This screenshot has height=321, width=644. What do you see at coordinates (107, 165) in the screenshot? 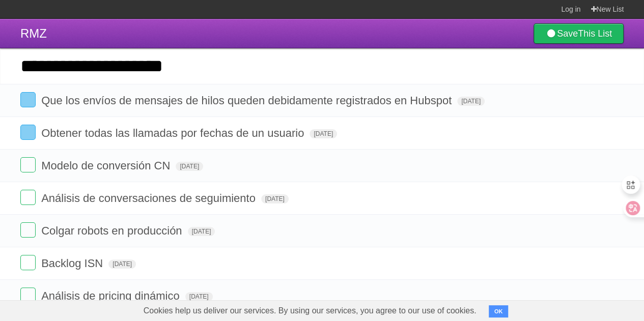
I see `span: Modelo de conversión CN` at bounding box center [107, 165].